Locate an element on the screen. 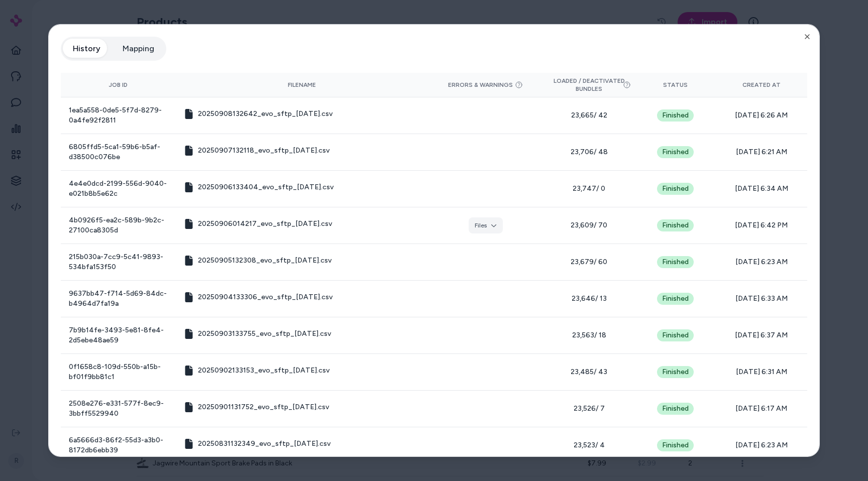  button: Loaded / Deactivated Bundles is located at coordinates (589, 85).